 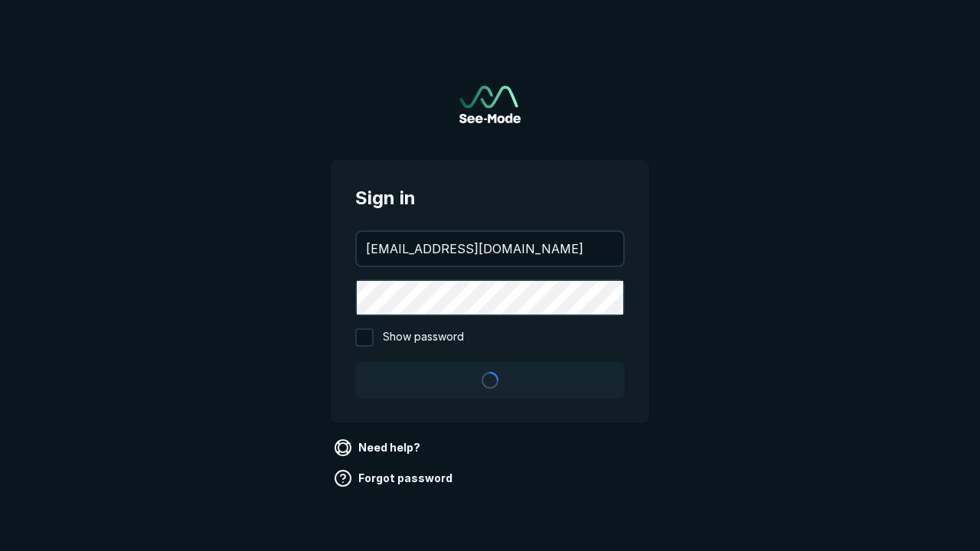 What do you see at coordinates (490, 198) in the screenshot?
I see `span: Sign in` at bounding box center [490, 198].